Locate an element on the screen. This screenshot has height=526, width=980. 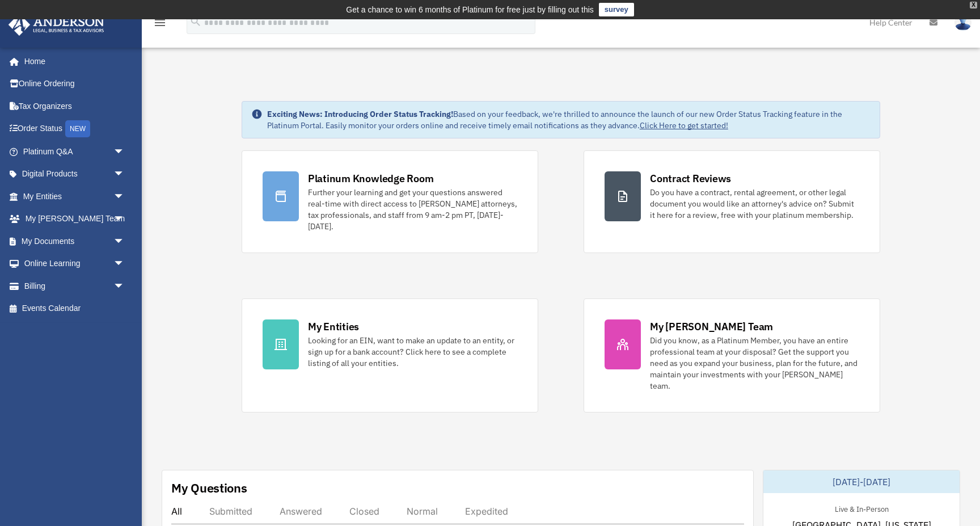
a: Order StatusNEW is located at coordinates (75, 128).